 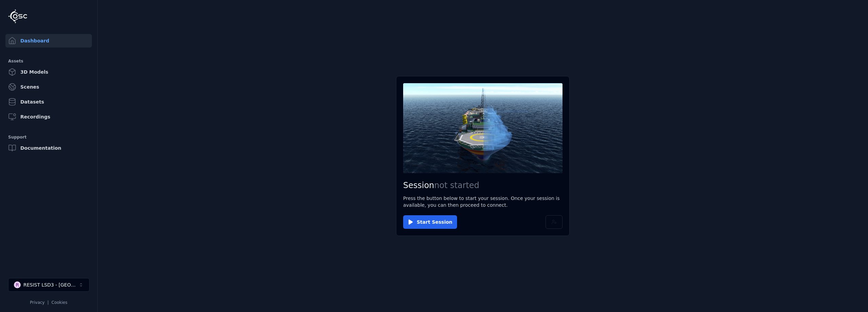 I want to click on a: Recordings, so click(x=49, y=116).